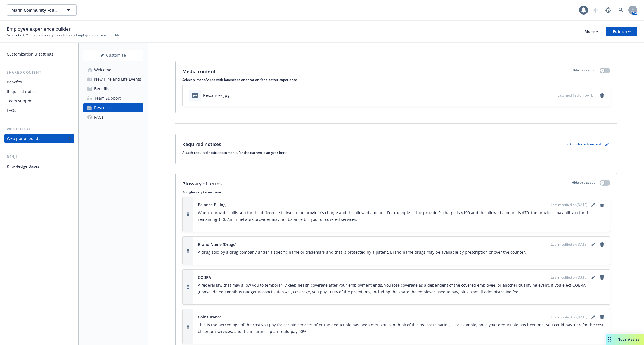 Image resolution: width=644 pixels, height=345 pixels. Describe the element at coordinates (39, 129) in the screenshot. I see `div: Web portal` at that location.